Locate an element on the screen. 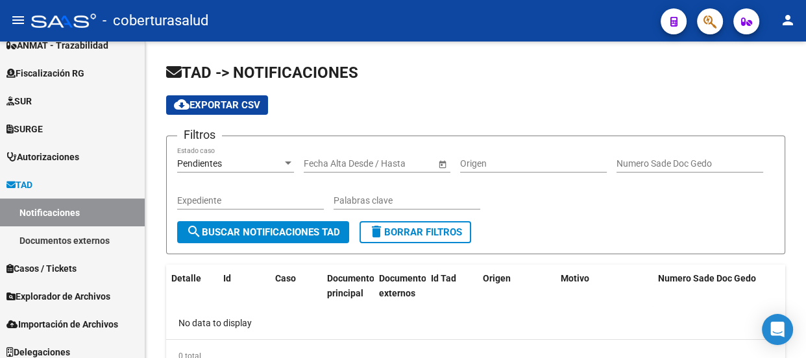 This screenshot has height=358, width=806. input: Fecha inicio is located at coordinates (327, 164).